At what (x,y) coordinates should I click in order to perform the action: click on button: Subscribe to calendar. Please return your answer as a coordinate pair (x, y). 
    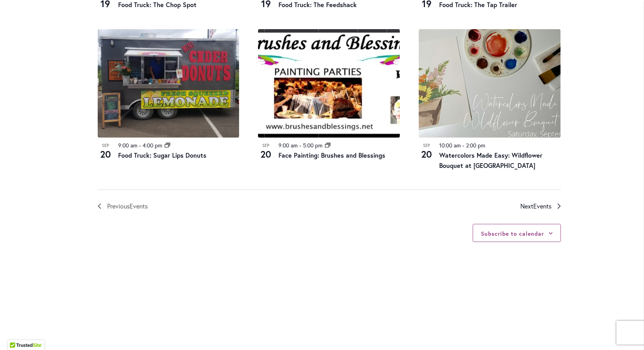
    Looking at the image, I should click on (512, 233).